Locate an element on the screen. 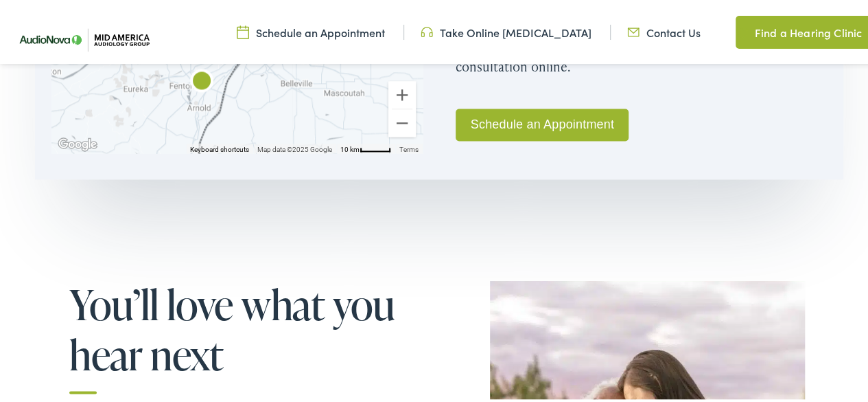 The image size is (868, 402). img: Google is located at coordinates (78, 142).